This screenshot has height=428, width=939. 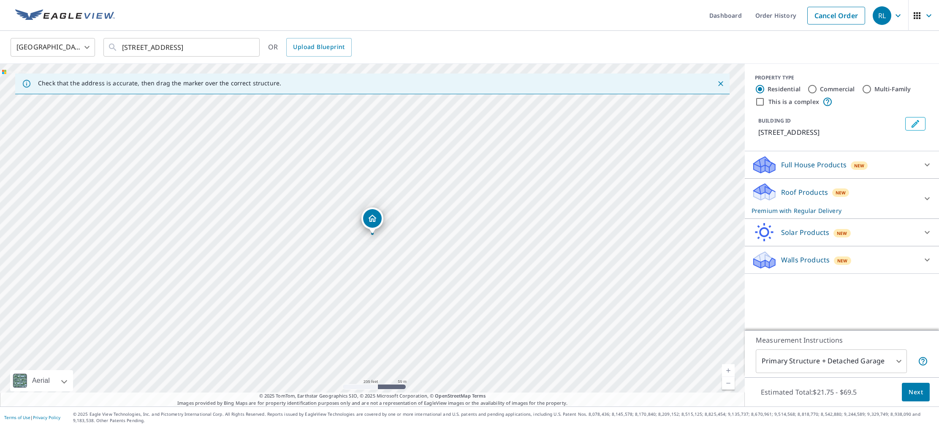 What do you see at coordinates (805, 192) in the screenshot?
I see `p: Roof Products` at bounding box center [805, 192].